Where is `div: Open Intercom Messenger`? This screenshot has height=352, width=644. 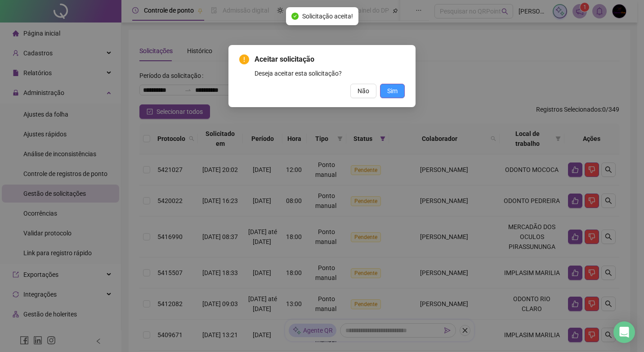
div: Open Intercom Messenger is located at coordinates (625, 332).